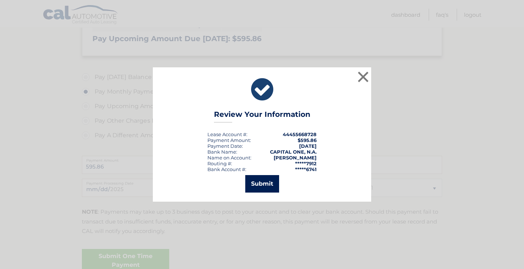 Image resolution: width=524 pixels, height=269 pixels. Describe the element at coordinates (227, 169) in the screenshot. I see `div: Bank Account #:` at that location.